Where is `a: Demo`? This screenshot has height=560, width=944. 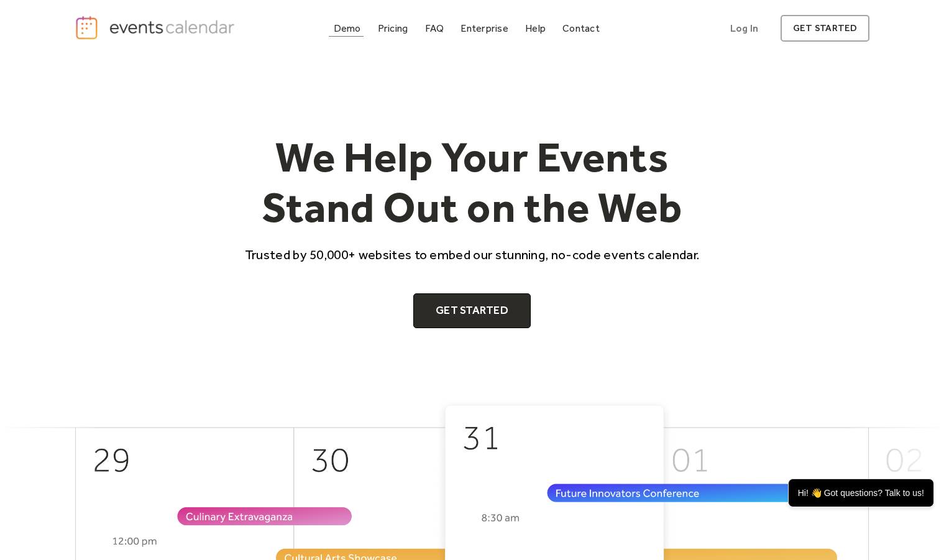 a: Demo is located at coordinates (347, 28).